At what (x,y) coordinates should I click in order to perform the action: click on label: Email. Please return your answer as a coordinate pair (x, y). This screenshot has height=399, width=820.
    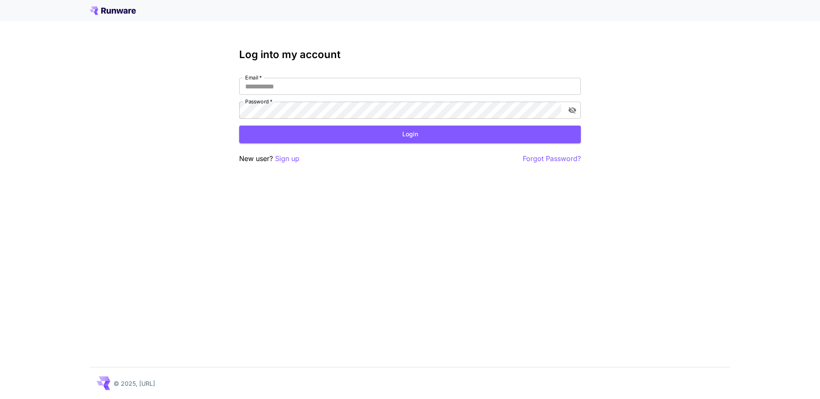
    Looking at the image, I should click on (253, 77).